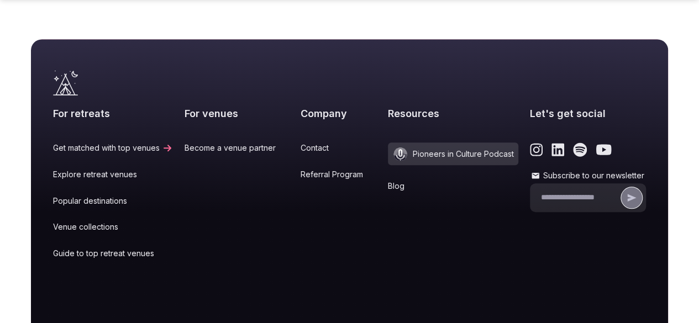  What do you see at coordinates (453, 186) in the screenshot?
I see `a: Blog` at bounding box center [453, 186].